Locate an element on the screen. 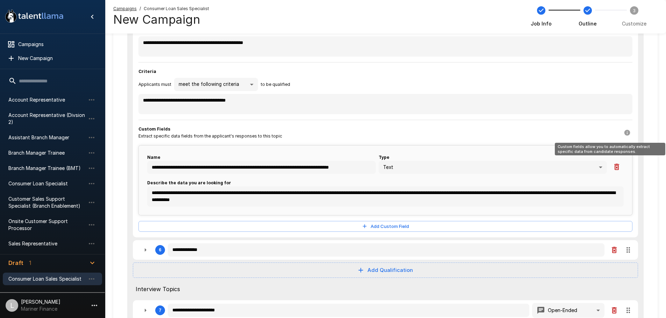  b: Type is located at coordinates (384, 157).